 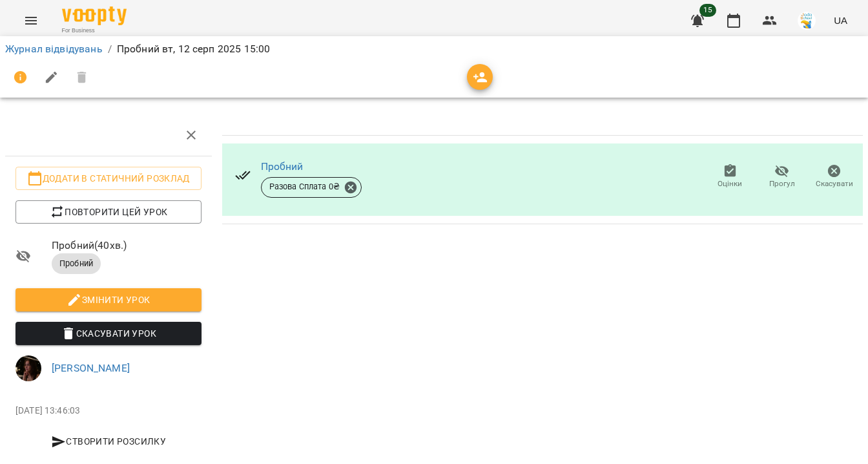 What do you see at coordinates (109, 178) in the screenshot?
I see `span: Додати в статичний розклад` at bounding box center [109, 178].